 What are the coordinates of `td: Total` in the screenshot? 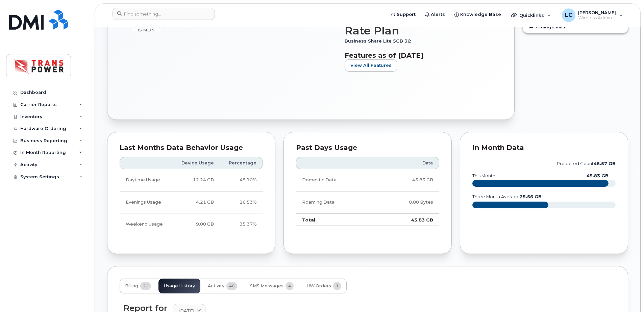 It's located at (336, 220).